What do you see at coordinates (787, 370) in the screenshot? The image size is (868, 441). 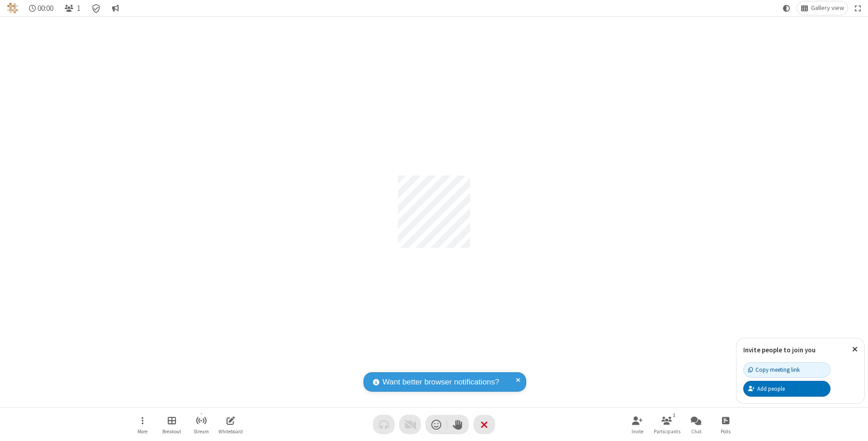 I see `button: Copy meeting link` at bounding box center [787, 370].